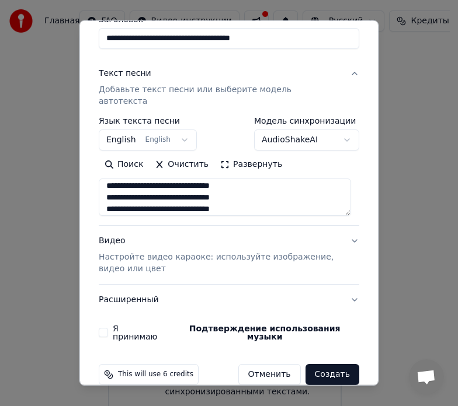 Image resolution: width=458 pixels, height=406 pixels. Describe the element at coordinates (229, 88) in the screenshot. I see `button: Текст песниДобавьте текст песни или выберите модель автотекста` at that location.